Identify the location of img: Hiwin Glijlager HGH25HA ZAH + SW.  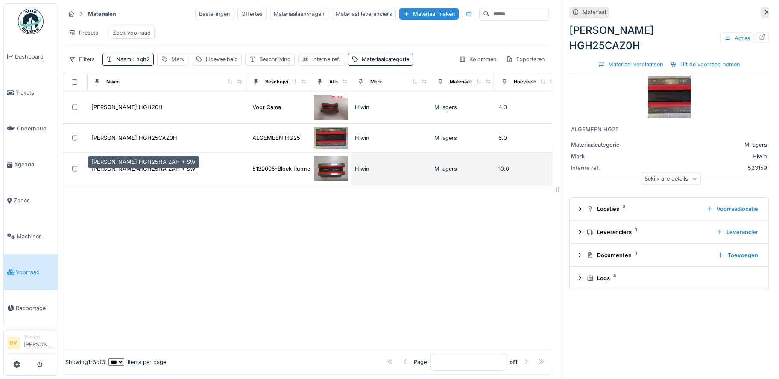
(331, 168).